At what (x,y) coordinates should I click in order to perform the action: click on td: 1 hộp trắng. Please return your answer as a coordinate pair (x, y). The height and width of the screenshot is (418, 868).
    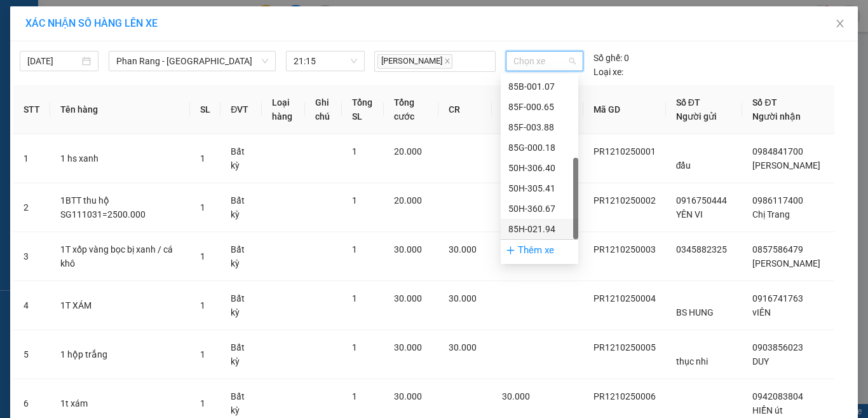
    Looking at the image, I should click on (120, 354).